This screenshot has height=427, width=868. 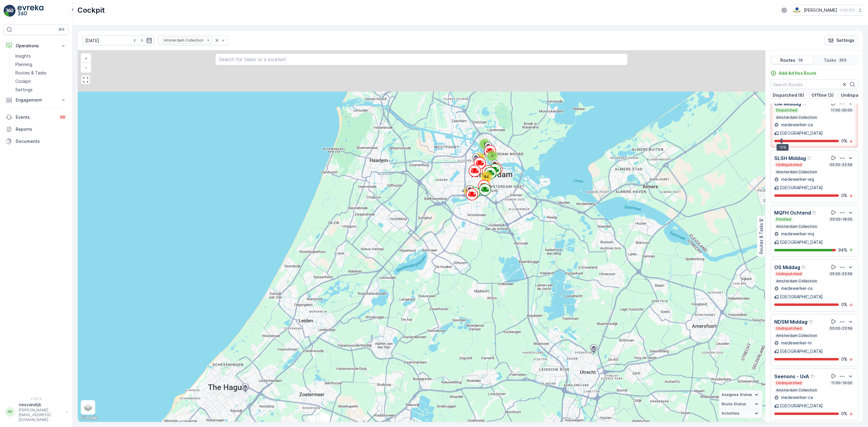 I want to click on p: 94 %, so click(x=842, y=250).